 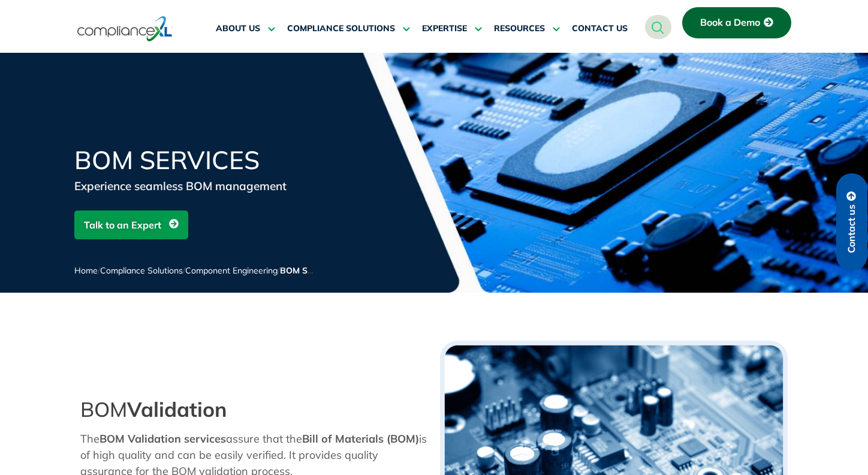 What do you see at coordinates (341, 29) in the screenshot?
I see `span: COMPLIANCE SOLUTIONS` at bounding box center [341, 29].